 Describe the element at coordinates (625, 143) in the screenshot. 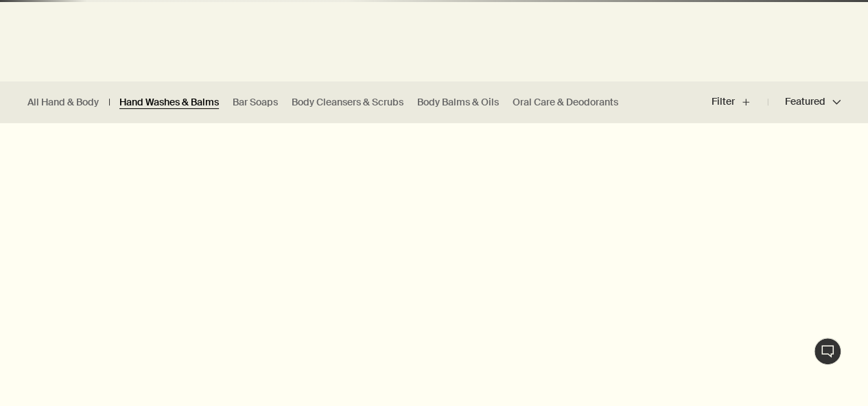

I see `div: Daily essential` at that location.